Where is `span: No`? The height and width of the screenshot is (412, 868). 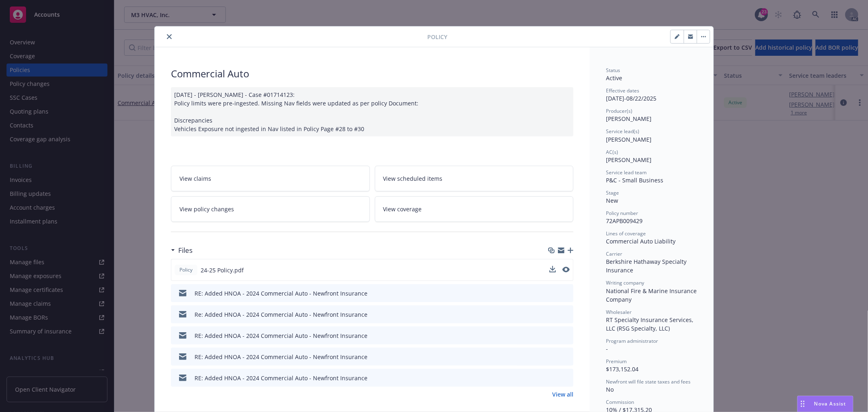 span: No is located at coordinates (610, 389).